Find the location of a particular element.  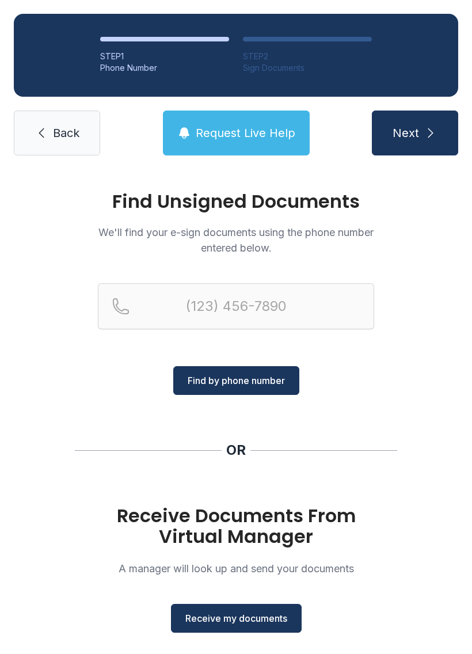

div: OR is located at coordinates (236, 450).